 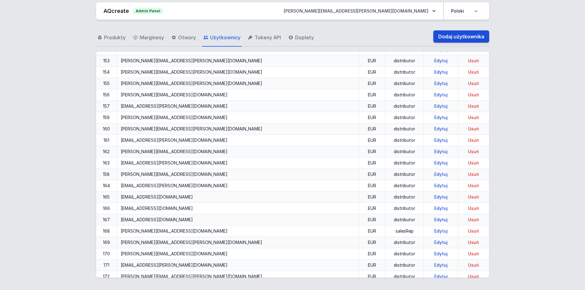 What do you see at coordinates (107, 129) in the screenshot?
I see `td: 160` at bounding box center [107, 129].